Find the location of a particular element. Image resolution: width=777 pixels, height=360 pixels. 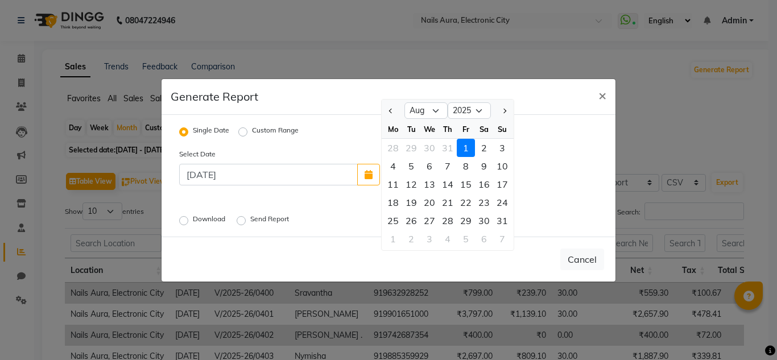

div: Friday, August 8, 2025 is located at coordinates (466, 166).